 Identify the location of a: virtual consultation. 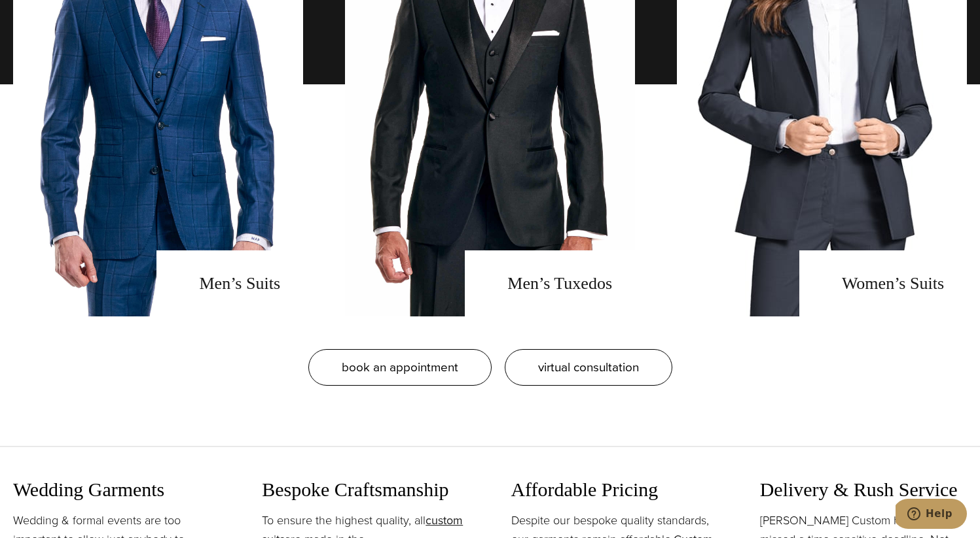
(588, 368).